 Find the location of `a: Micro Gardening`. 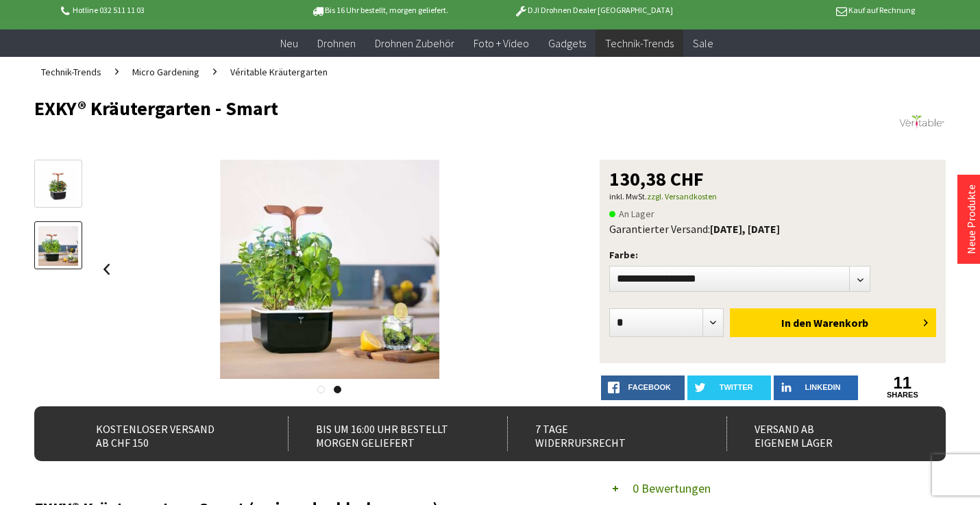

a: Micro Gardening is located at coordinates (166, 72).